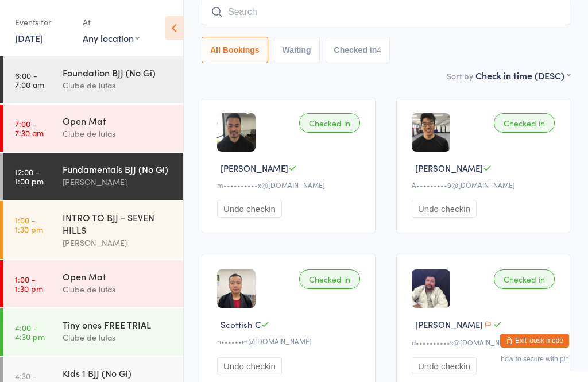  I want to click on button: All Bookings, so click(235, 50).